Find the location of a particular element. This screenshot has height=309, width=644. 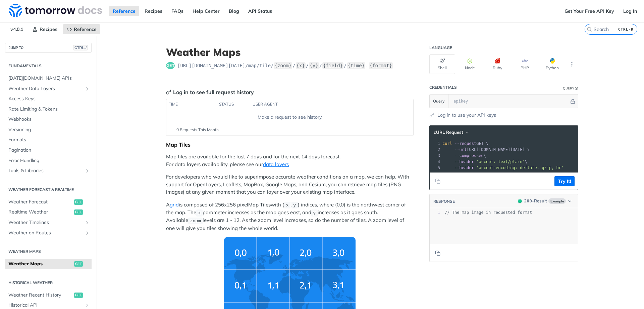

a: Weather on RoutesShow subpages for Weather on Routes is located at coordinates (48, 233).